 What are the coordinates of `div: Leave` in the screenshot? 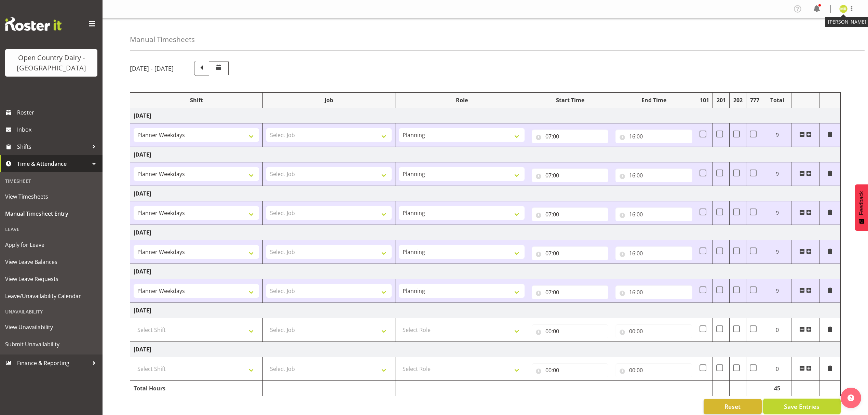 It's located at (51, 229).